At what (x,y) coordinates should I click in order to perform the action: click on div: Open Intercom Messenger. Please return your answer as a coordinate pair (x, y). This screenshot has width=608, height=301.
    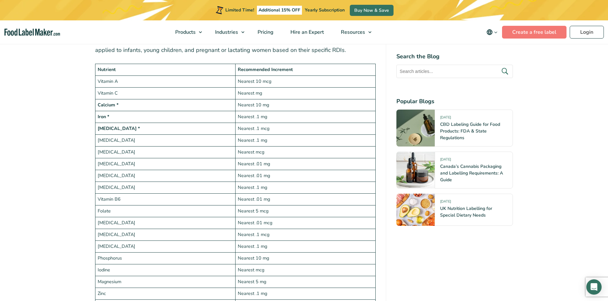
    Looking at the image, I should click on (593, 287).